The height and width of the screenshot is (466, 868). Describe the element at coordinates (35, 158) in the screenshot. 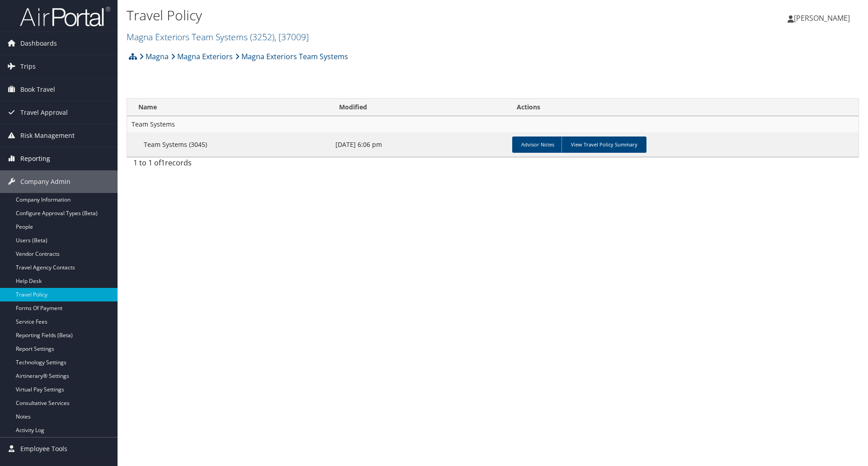

I see `span: Reporting` at that location.